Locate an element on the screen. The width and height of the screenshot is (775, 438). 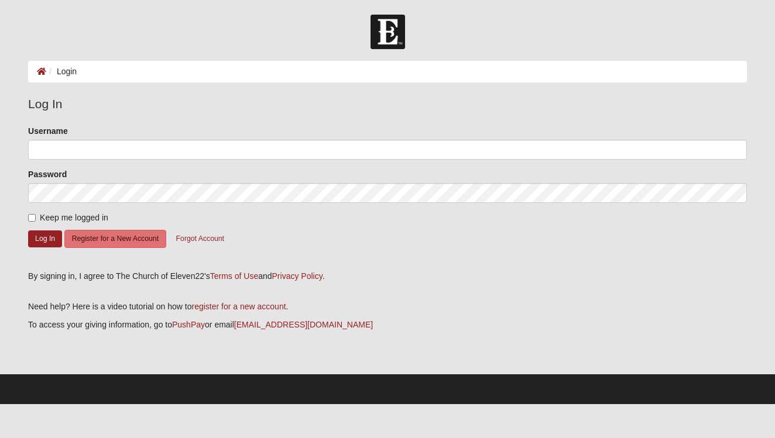
a: register for a new account is located at coordinates (239, 307).